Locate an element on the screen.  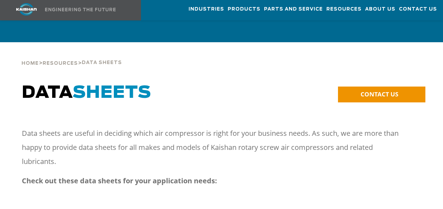
span: About Us is located at coordinates (380, 9).